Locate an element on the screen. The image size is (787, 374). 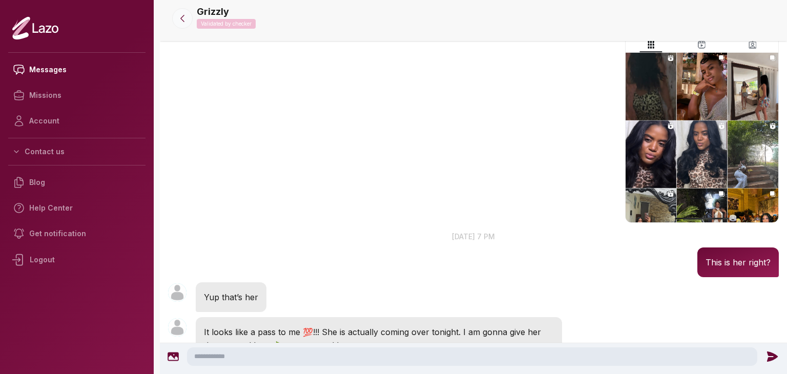
a: Get notification is located at coordinates (77, 234).